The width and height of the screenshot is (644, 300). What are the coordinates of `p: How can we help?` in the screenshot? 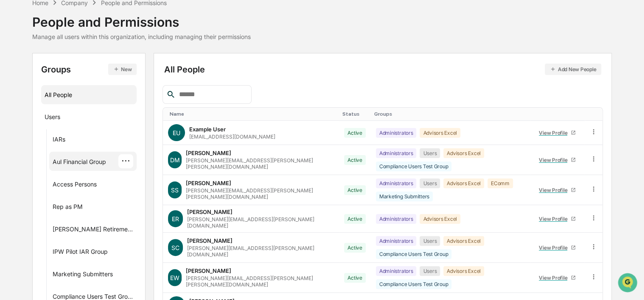 It's located at (81, 25).